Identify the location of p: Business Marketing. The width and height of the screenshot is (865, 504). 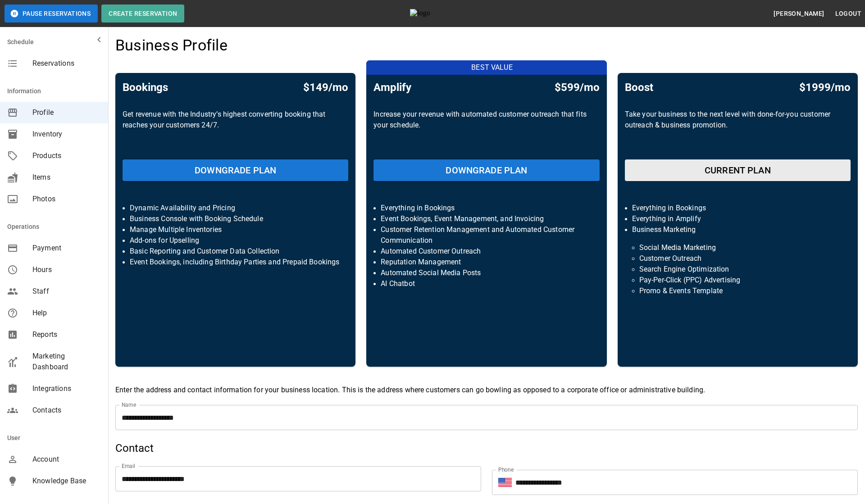
(738, 229).